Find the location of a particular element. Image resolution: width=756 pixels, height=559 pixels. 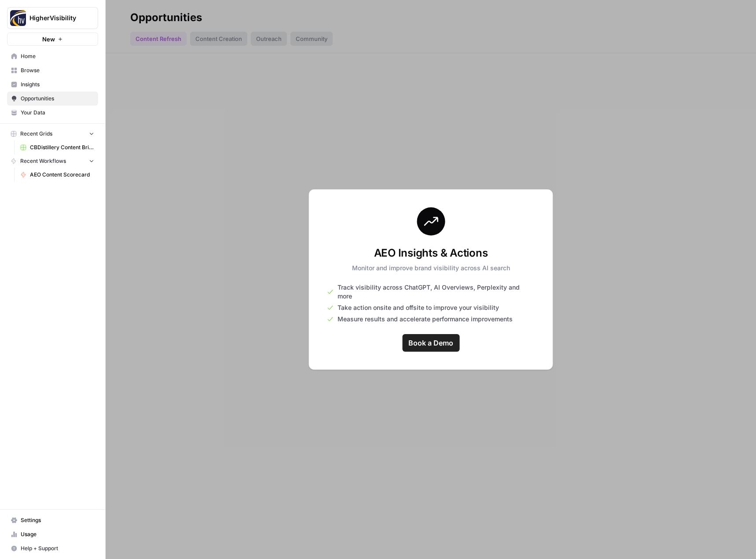

span: AEO Content Scorecard is located at coordinates (62, 174).